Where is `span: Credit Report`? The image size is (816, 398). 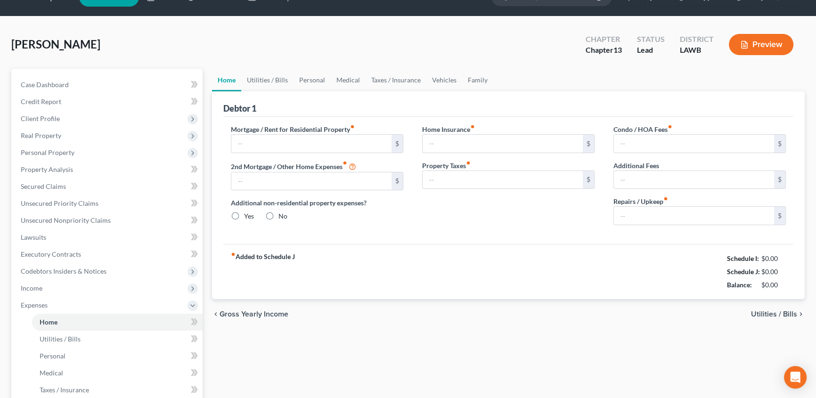
span: Credit Report is located at coordinates (41, 101).